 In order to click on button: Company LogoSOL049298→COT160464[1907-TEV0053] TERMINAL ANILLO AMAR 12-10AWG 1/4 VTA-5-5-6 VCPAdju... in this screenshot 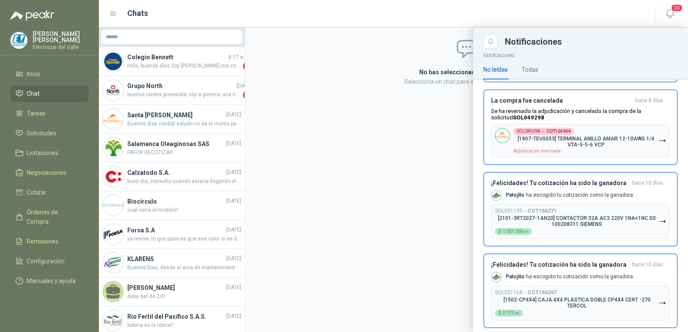, I will do `click(580, 141)`.